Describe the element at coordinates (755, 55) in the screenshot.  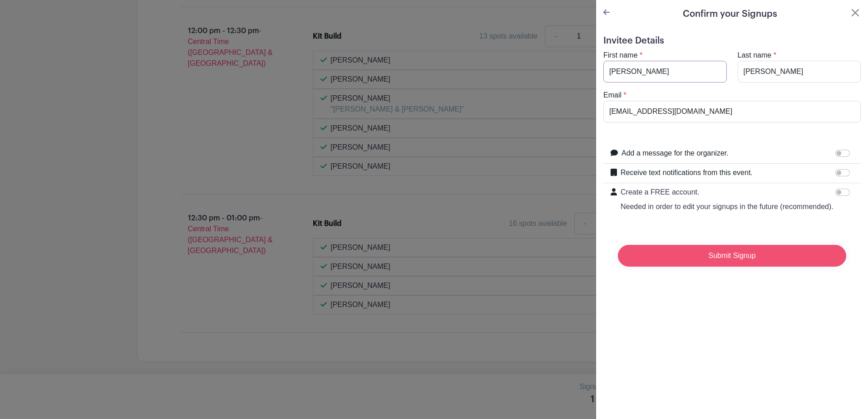
I see `label: Last name` at that location.